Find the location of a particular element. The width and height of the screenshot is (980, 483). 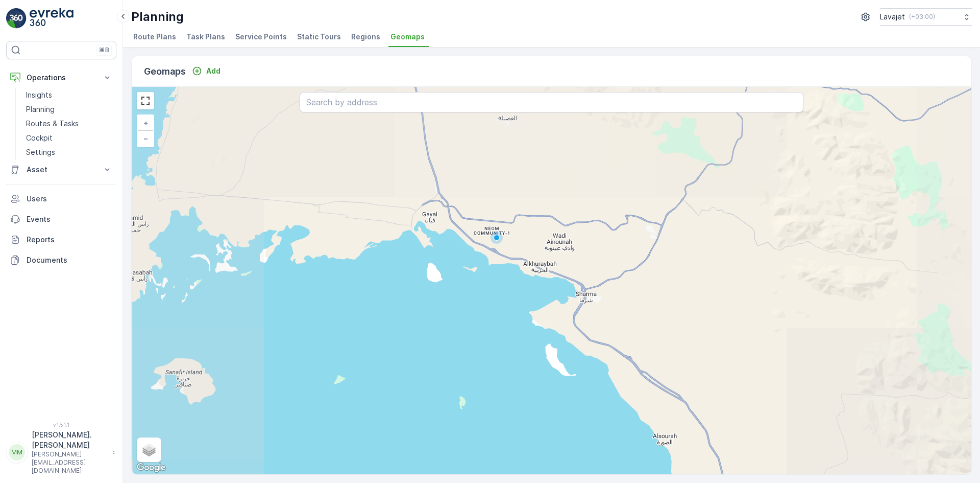

p: ⌘B is located at coordinates (105, 50).